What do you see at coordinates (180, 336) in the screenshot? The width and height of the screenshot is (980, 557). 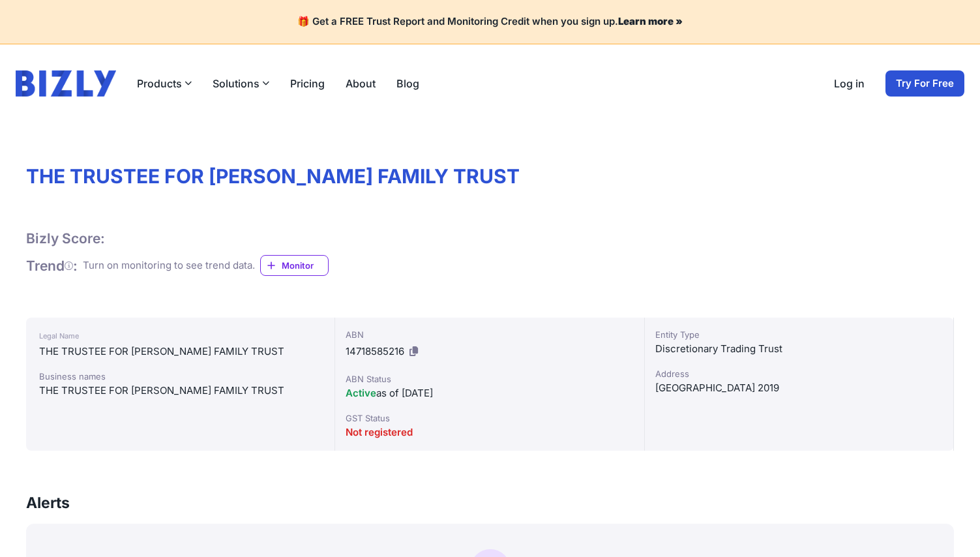 I see `div: Legal Name` at bounding box center [180, 336].